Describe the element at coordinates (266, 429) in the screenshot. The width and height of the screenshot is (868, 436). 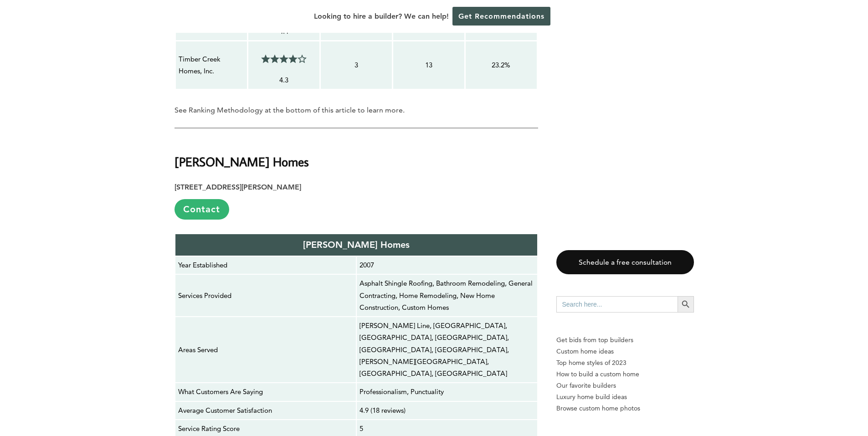
I see `p: Service Rating Score` at that location.